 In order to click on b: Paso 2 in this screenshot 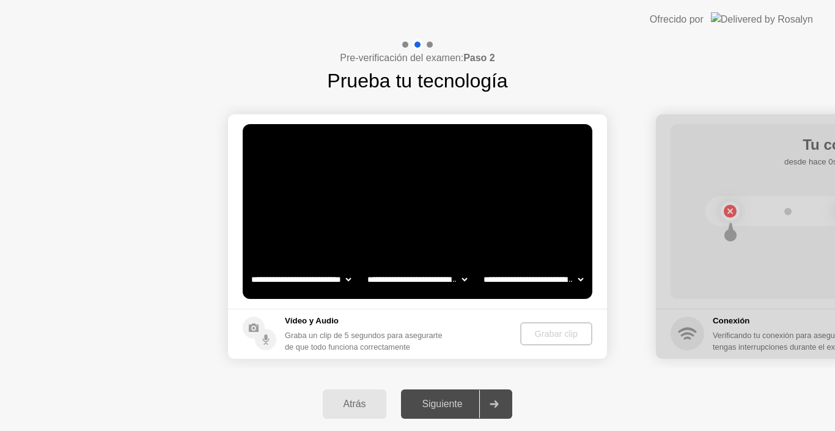, I will do `click(479, 57)`.